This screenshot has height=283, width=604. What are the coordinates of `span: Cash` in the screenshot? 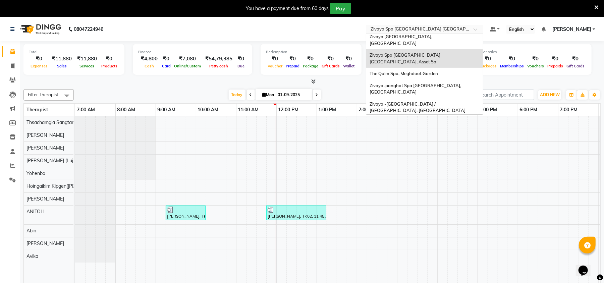 It's located at (149, 66).